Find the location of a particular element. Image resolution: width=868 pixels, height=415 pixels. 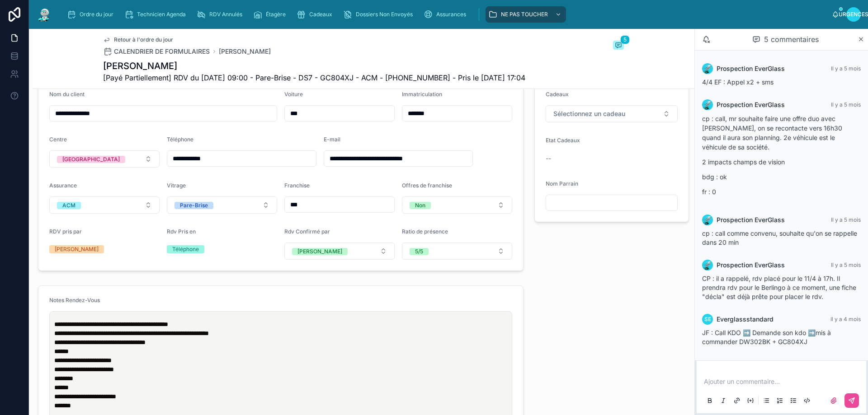

font: Centre is located at coordinates (58, 139).